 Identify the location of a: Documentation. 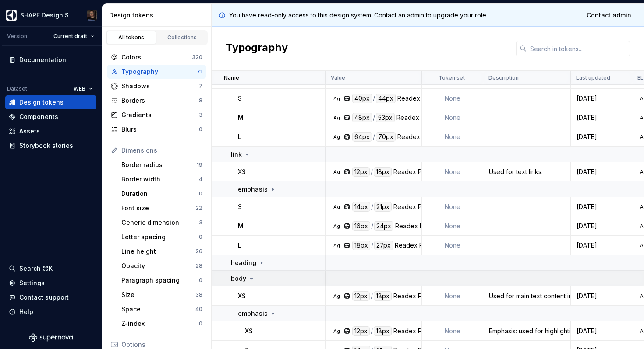
(51, 60).